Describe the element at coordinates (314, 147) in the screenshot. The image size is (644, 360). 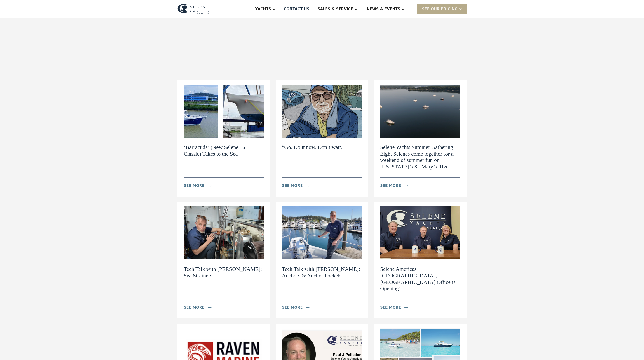
I see `h2: “Go. Do it now. Don’t wait.”` at that location.